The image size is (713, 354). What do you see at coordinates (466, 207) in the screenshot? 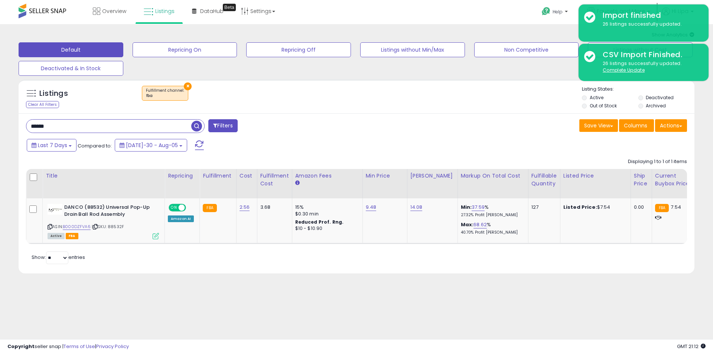
I see `b: Min:` at bounding box center [466, 207].